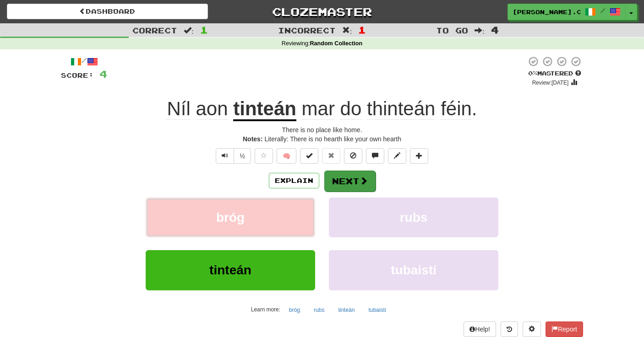 The height and width of the screenshot is (337, 644). Describe the element at coordinates (376, 156) in the screenshot. I see `button: Discuss sentence (alt+u)` at that location.